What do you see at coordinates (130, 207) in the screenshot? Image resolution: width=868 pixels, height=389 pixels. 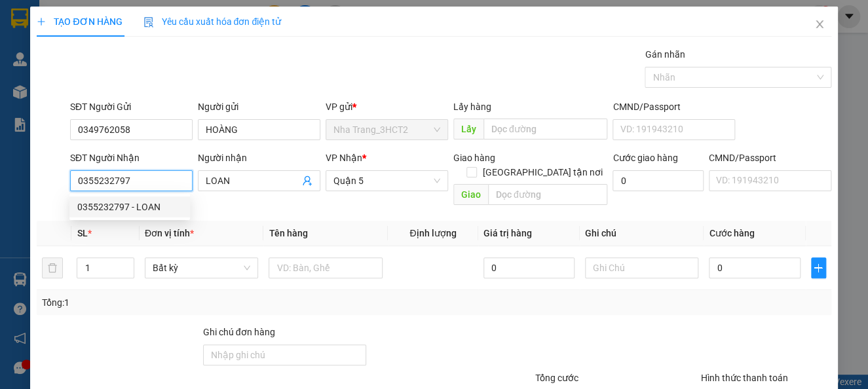 I see `div: 0355232797 - LOAN` at bounding box center [130, 207].